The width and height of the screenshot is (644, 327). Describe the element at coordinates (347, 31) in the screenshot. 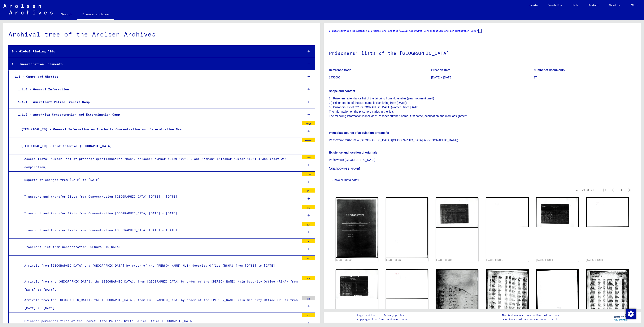

I see `a: 1 Incarceration Documents` at that location.